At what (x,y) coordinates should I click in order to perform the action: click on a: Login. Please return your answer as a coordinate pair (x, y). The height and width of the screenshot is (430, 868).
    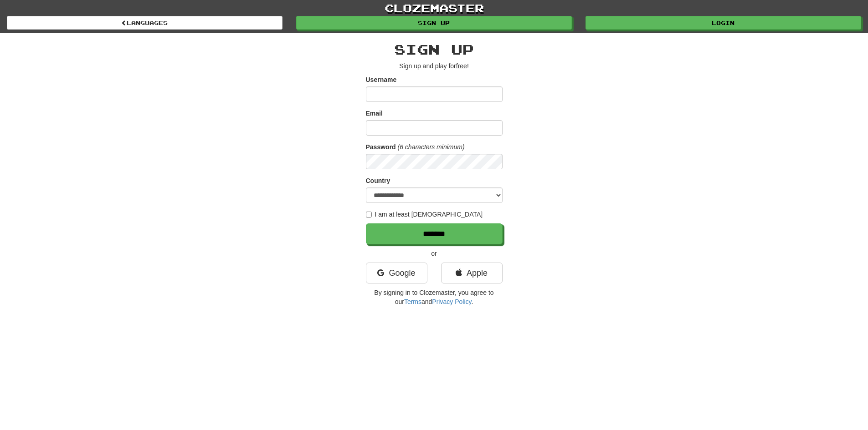
    Looking at the image, I should click on (723, 23).